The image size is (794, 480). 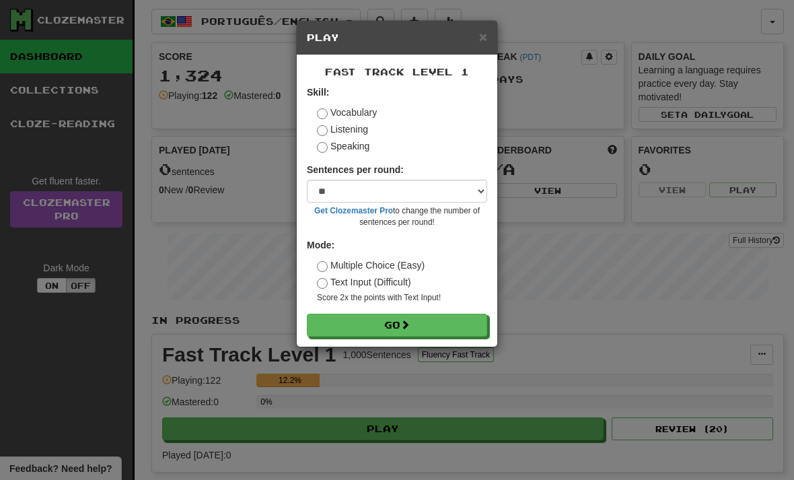 I want to click on label: Vocabulary, so click(x=347, y=112).